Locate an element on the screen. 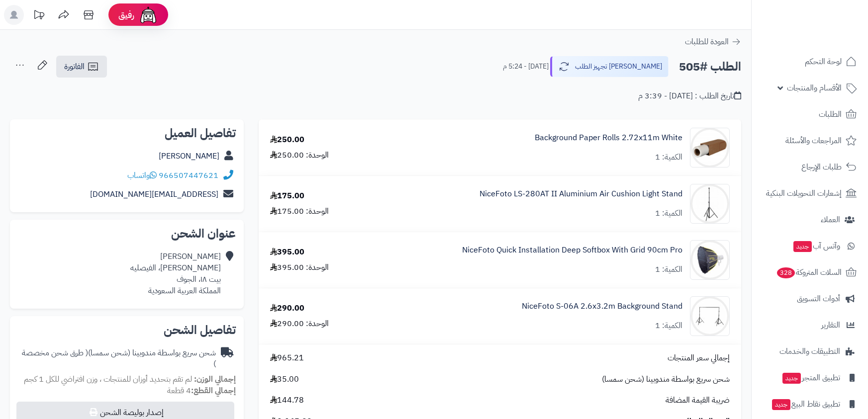 The height and width of the screenshot is (419, 868). img: 1721300011-170000-800x1000-90x90.jpg is located at coordinates (710, 260).